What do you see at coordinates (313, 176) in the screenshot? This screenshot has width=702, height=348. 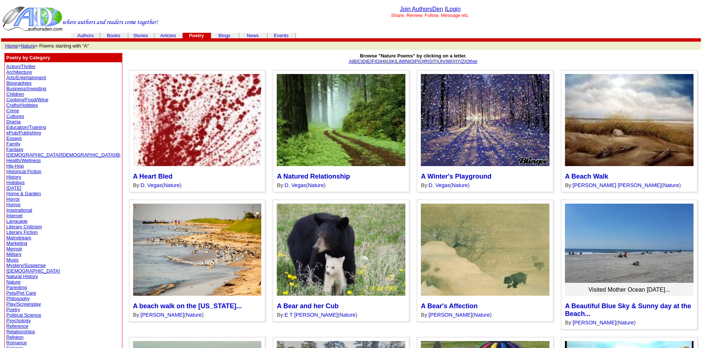 I see `a: A Natured Relationship` at bounding box center [313, 176].